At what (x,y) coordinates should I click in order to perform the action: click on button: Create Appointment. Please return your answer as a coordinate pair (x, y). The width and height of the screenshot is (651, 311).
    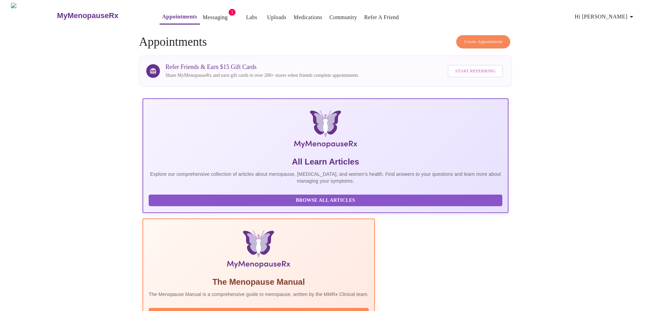
    Looking at the image, I should click on (483, 42).